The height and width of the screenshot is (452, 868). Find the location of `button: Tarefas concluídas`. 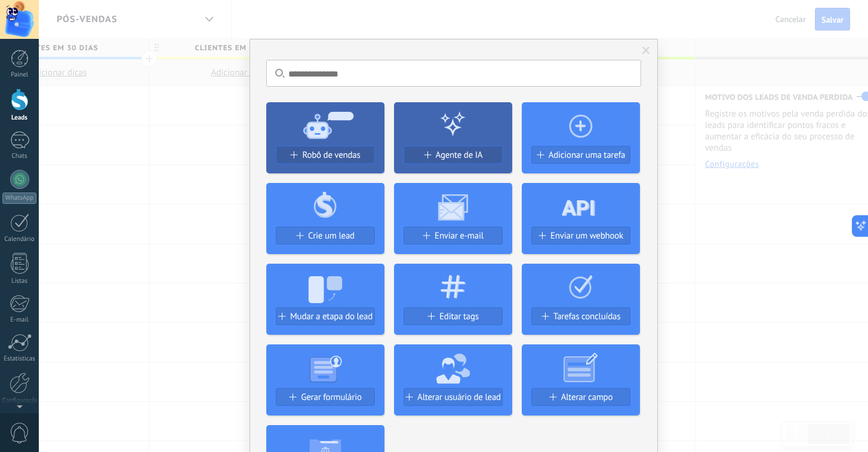

button: Tarefas concluídas is located at coordinates (581, 316).